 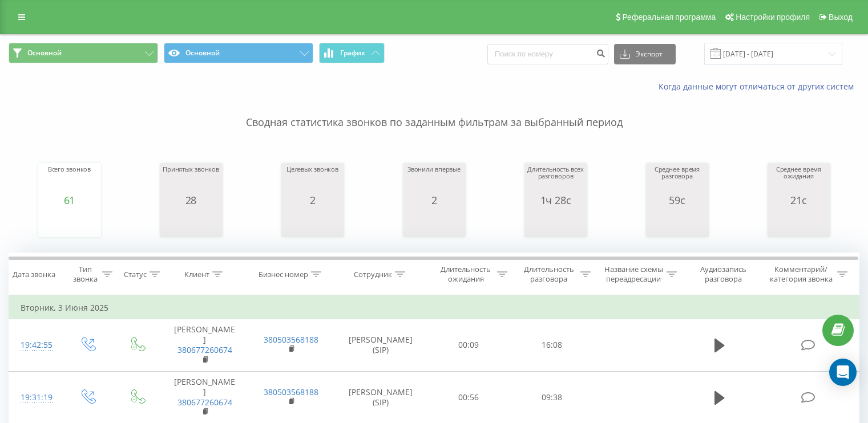 What do you see at coordinates (677, 180) in the screenshot?
I see `div: Среднее время разговора` at bounding box center [677, 180].